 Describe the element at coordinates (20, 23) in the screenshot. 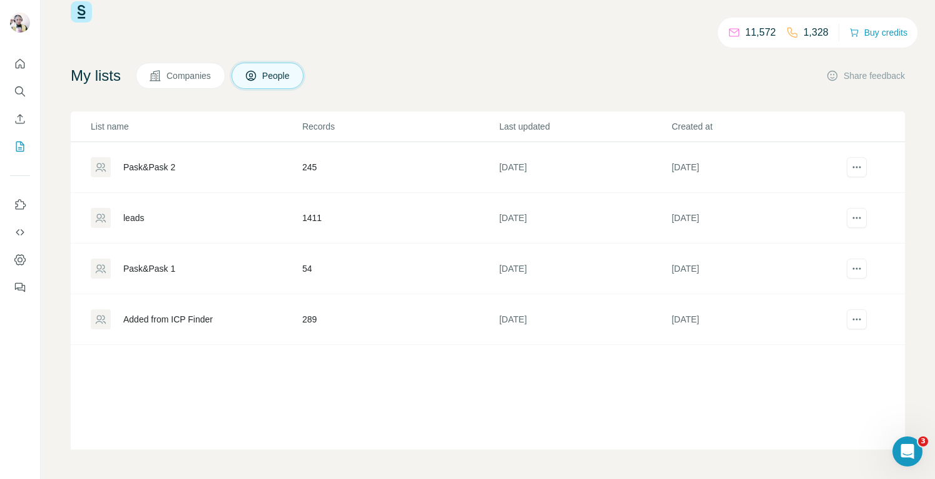

I see `img: Avatar` at that location.